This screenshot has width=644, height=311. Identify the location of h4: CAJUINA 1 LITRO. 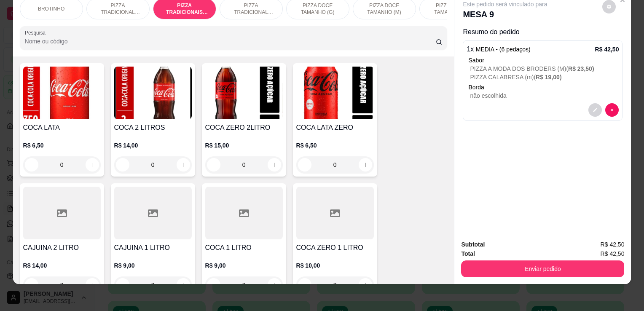
(153, 248).